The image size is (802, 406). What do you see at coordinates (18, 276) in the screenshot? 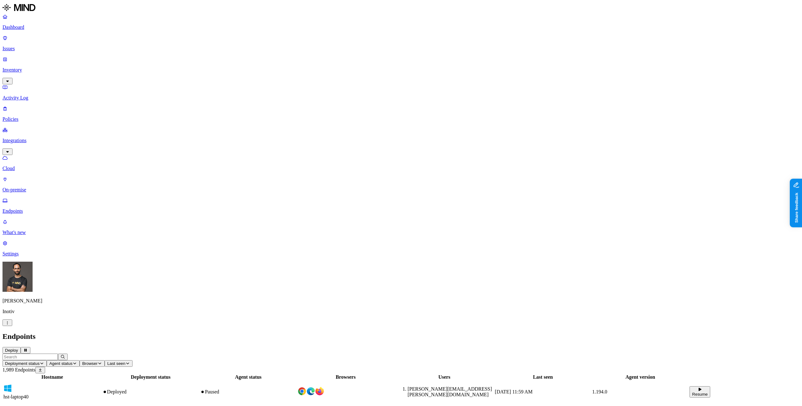
I see `img: Ohad Abarbanel` at bounding box center [18, 276].